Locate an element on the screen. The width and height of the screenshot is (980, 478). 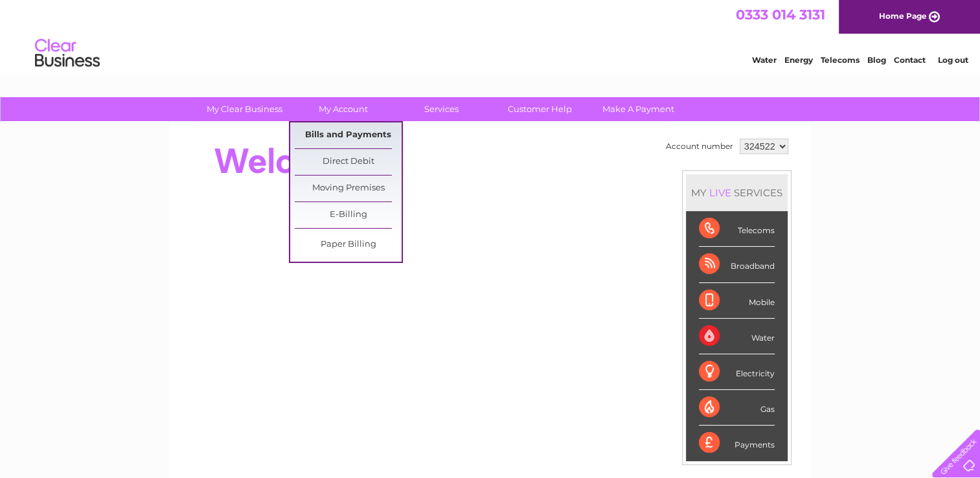
a: Energy is located at coordinates (799, 60).